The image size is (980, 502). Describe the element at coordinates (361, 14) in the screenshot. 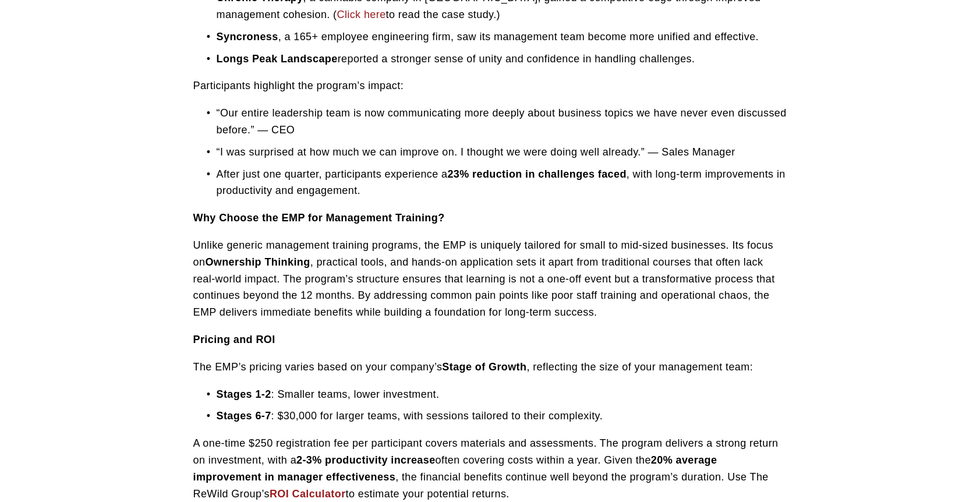

I see `a: Click here` at that location.